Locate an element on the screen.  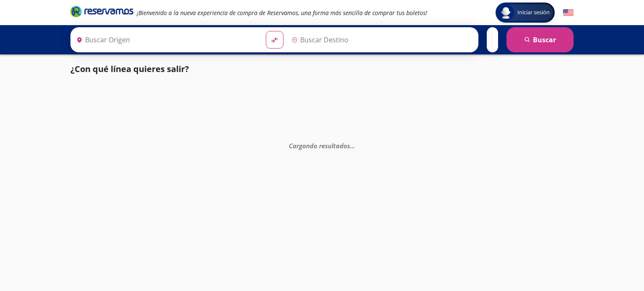
input: Buscar Origen is located at coordinates (166, 40).